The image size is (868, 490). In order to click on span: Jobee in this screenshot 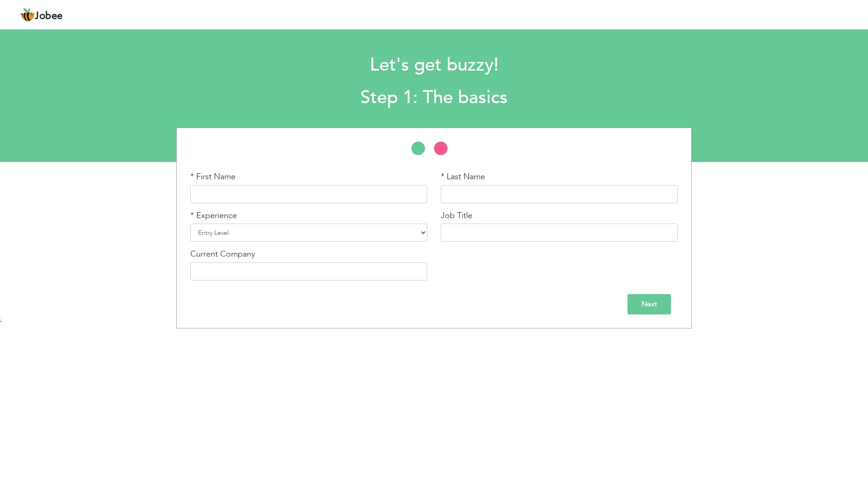, I will do `click(49, 17)`.